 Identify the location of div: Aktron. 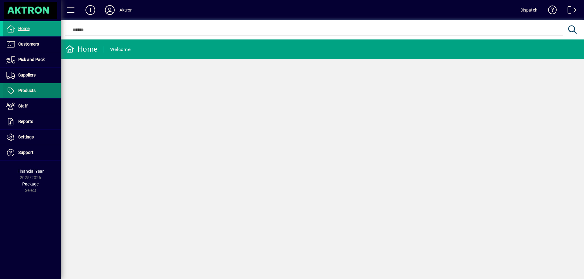
(126, 10).